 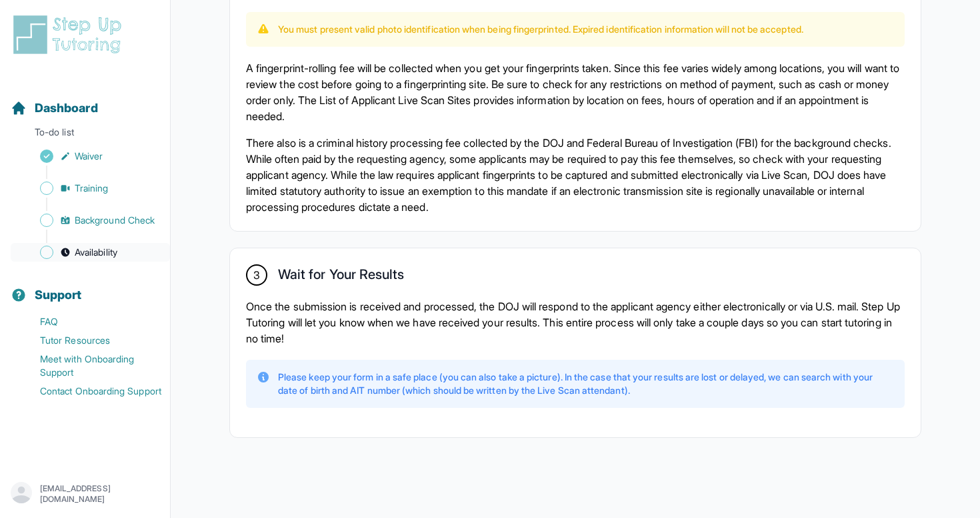 What do you see at coordinates (89, 157) in the screenshot?
I see `span: Waiver` at bounding box center [89, 157].